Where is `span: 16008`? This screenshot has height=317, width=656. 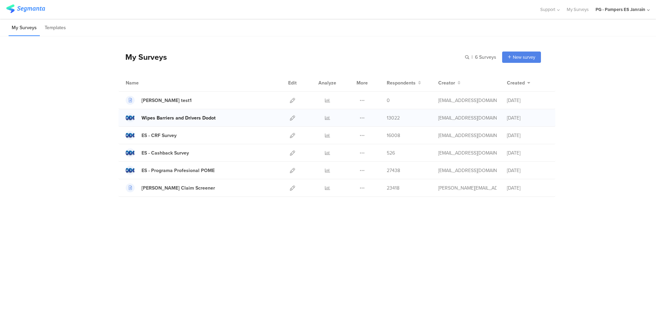 span: 16008 is located at coordinates (393, 135).